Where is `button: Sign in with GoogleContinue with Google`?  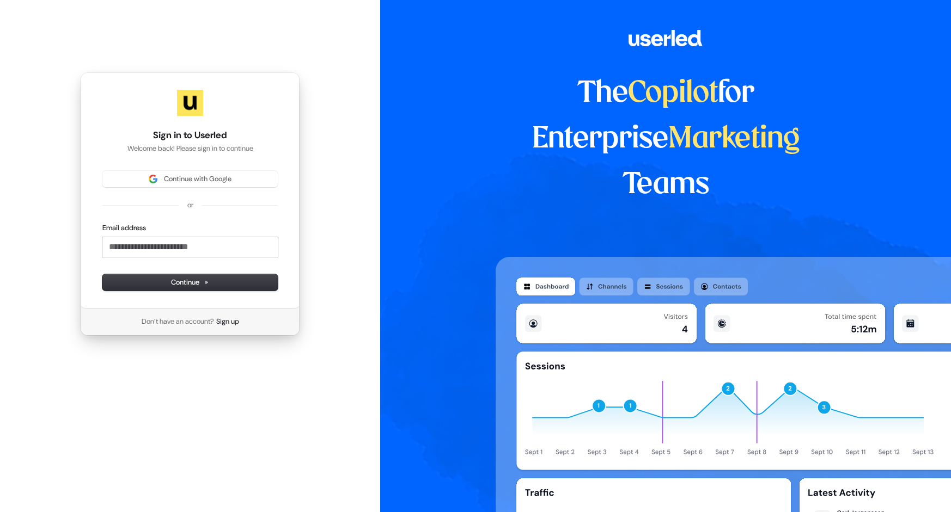
button: Sign in with GoogleContinue with Google is located at coordinates (190, 179).